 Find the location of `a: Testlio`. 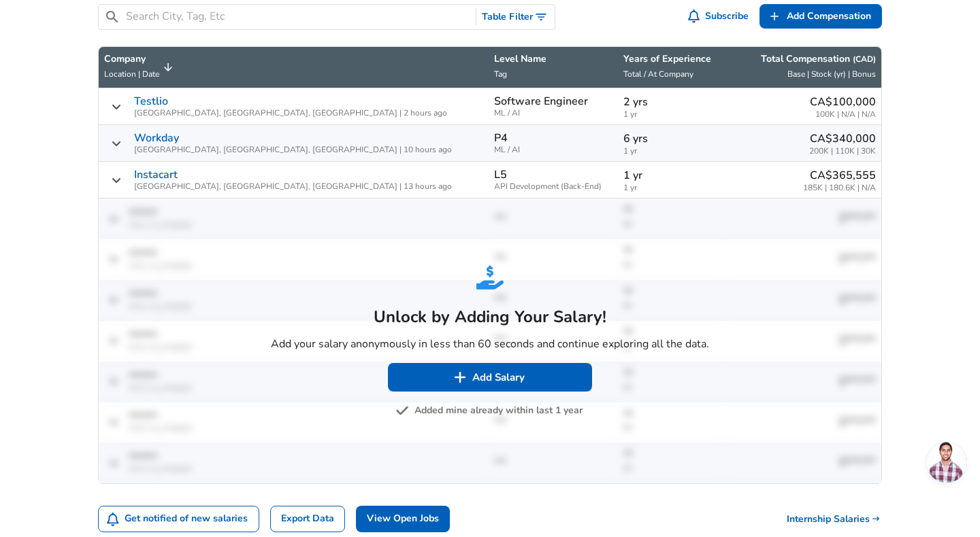

a: Testlio is located at coordinates (151, 101).